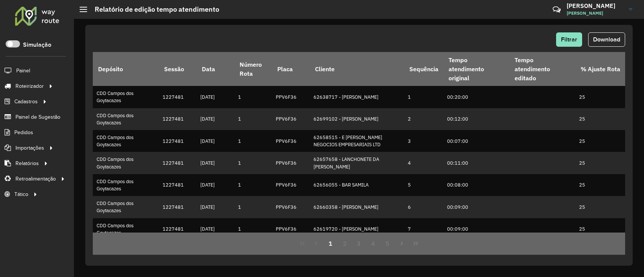  Describe the element at coordinates (424, 207) in the screenshot. I see `td: 6` at that location.